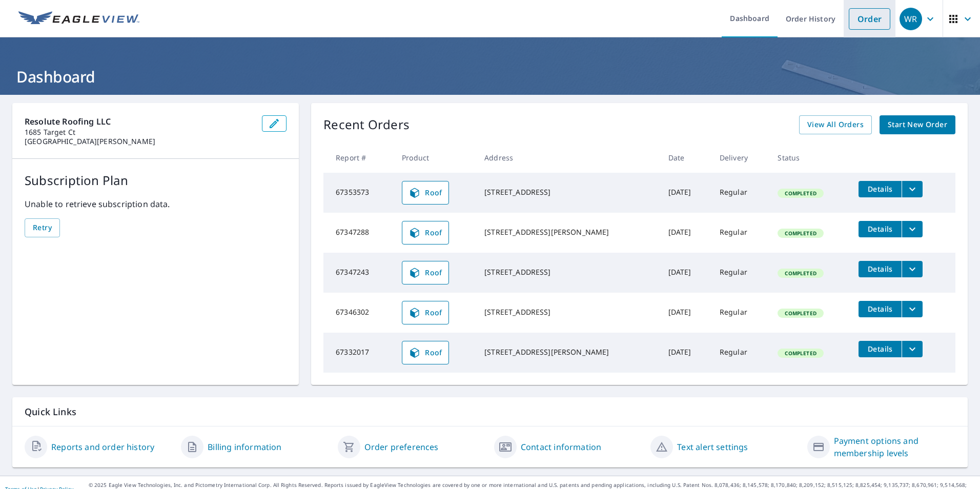  What do you see at coordinates (880, 309) in the screenshot?
I see `button: detailsBtn-67346302` at bounding box center [880, 309].